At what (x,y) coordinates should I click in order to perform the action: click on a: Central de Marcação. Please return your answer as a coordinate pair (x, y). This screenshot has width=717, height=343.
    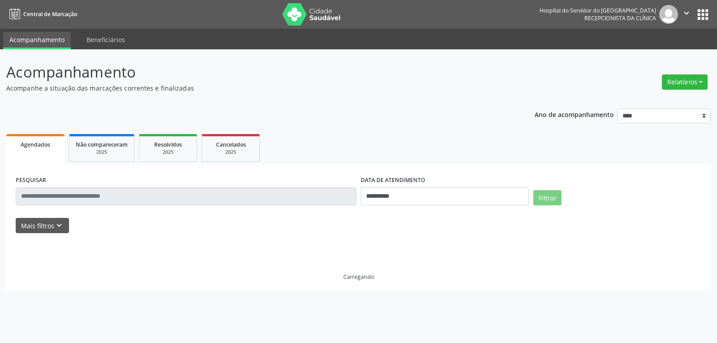
    Looking at the image, I should click on (42, 14).